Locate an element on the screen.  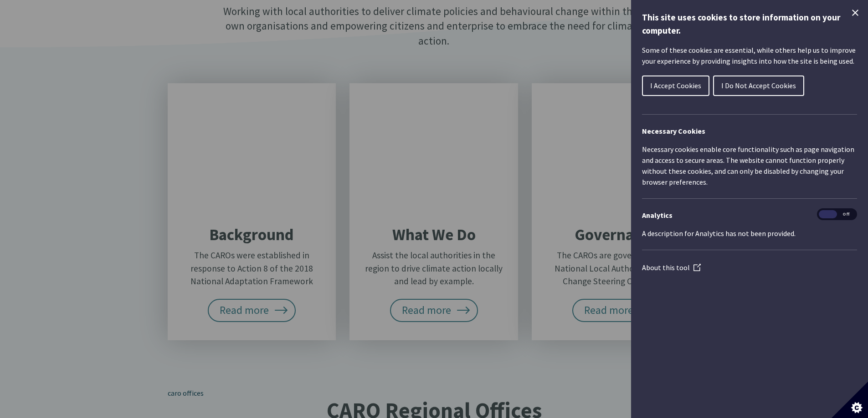
a: About this tool is located at coordinates (671, 268).